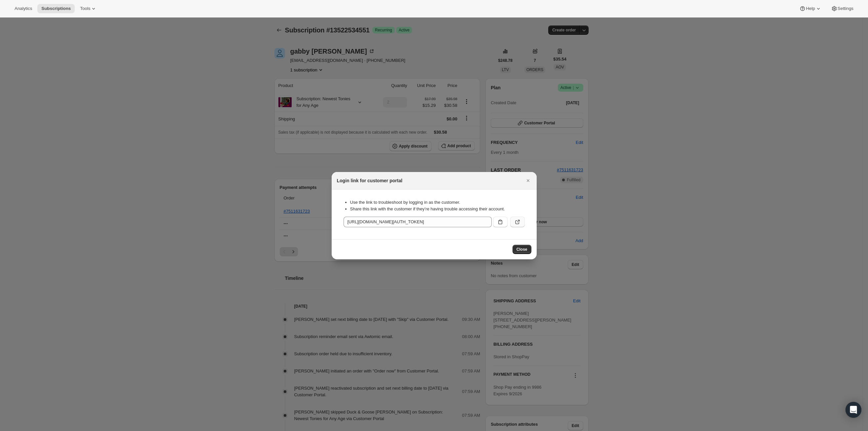 This screenshot has width=868, height=431. I want to click on button: Analytics, so click(23, 9).